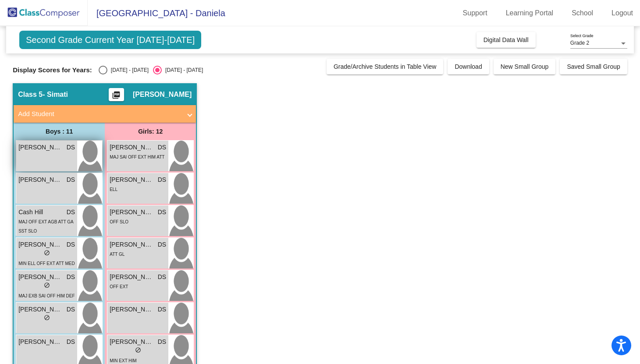  Describe the element at coordinates (506, 40) in the screenshot. I see `button: Digital Data Wall` at that location.